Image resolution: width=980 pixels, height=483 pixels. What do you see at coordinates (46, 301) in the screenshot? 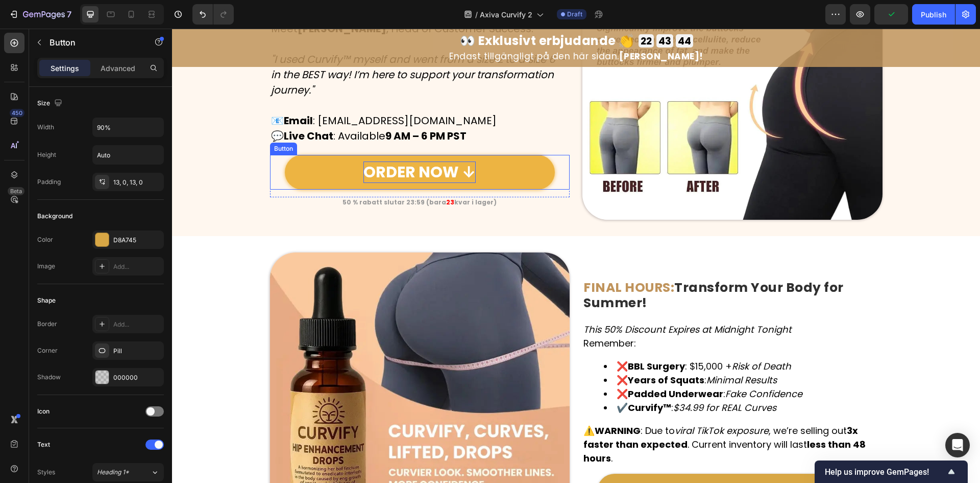
I see `div: Shape` at bounding box center [46, 301].